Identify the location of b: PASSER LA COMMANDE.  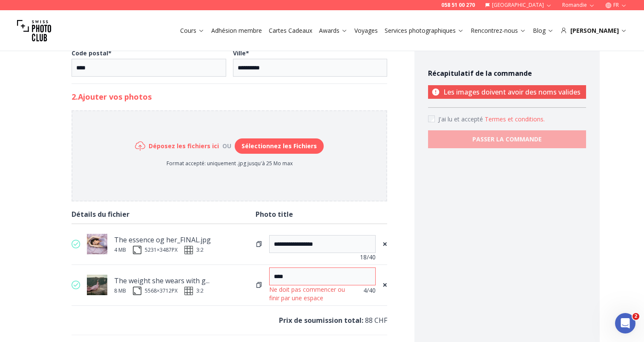
(507, 139).